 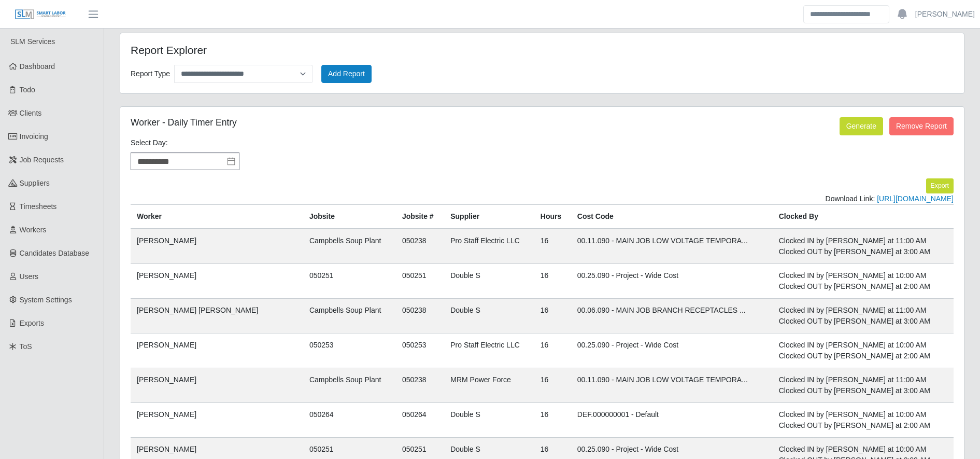 What do you see at coordinates (31, 113) in the screenshot?
I see `span: Clients` at bounding box center [31, 113].